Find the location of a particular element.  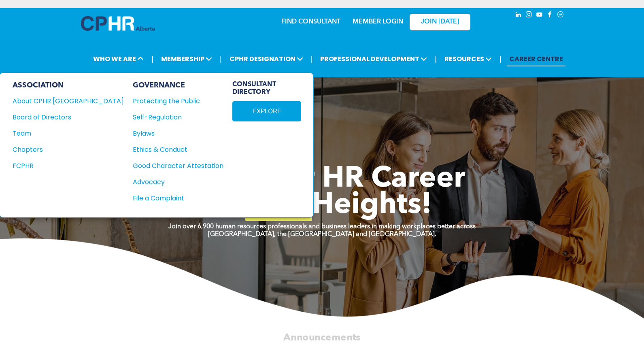

a: Advocacy is located at coordinates (178, 182).